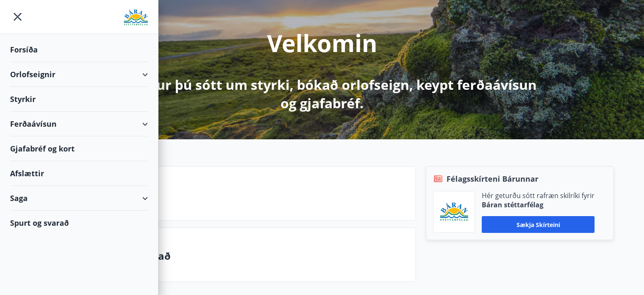  Describe the element at coordinates (454, 212) in the screenshot. I see `img: Bz2lGXKH3FXEIQKvoQ8VL0Fr0uCiWgfgA3I6fSs8.png` at that location.